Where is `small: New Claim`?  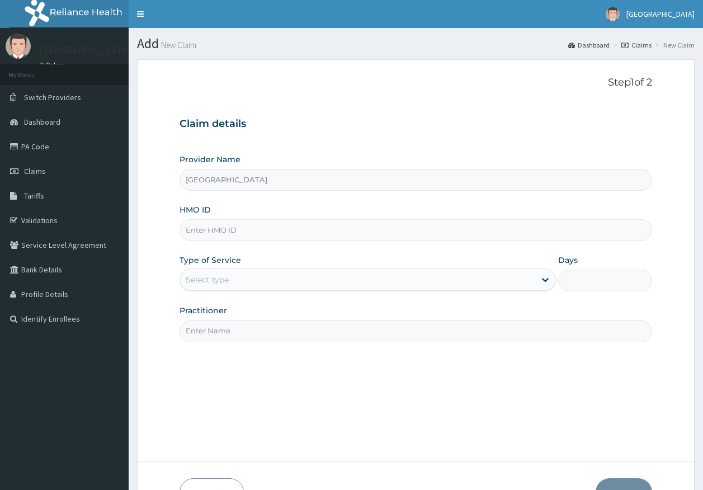
small: New Claim is located at coordinates (177, 45).